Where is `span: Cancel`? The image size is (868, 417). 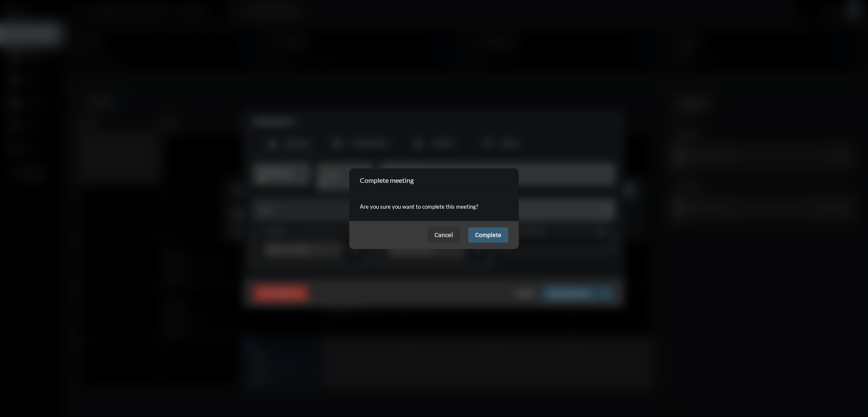
span: Cancel is located at coordinates (444, 235).